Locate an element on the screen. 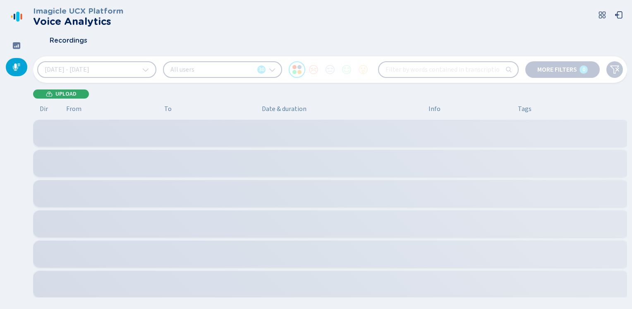 This screenshot has height=309, width=632. input: Filter by words contained in transcription is located at coordinates (448, 70).